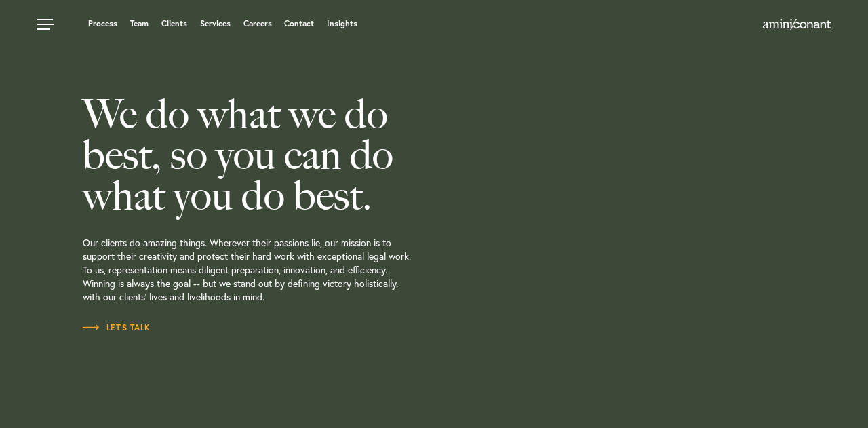 The width and height of the screenshot is (868, 428). I want to click on a: Contact, so click(299, 24).